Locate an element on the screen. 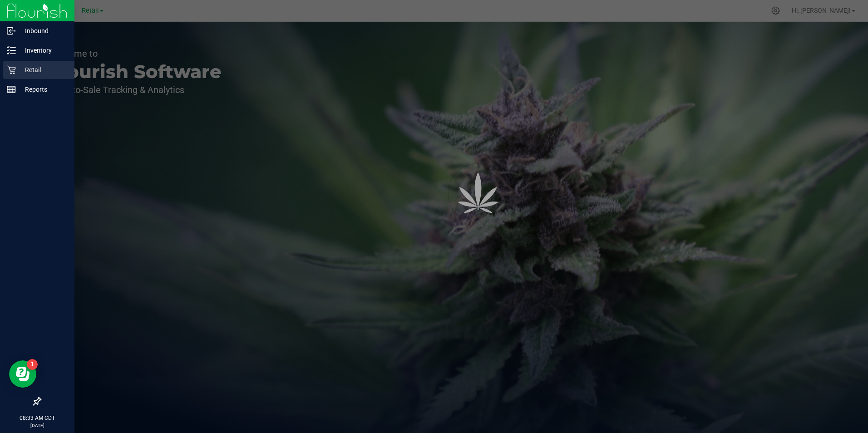 This screenshot has height=433, width=868. p: Retail is located at coordinates (43, 70).